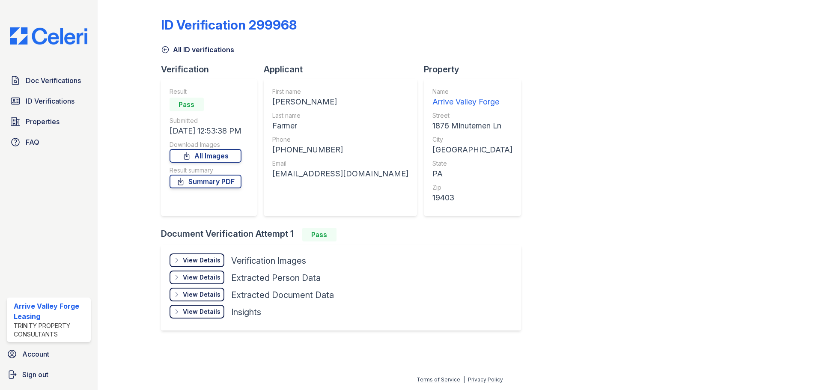 Image resolution: width=822 pixels, height=390 pixels. I want to click on div: Name, so click(472, 92).